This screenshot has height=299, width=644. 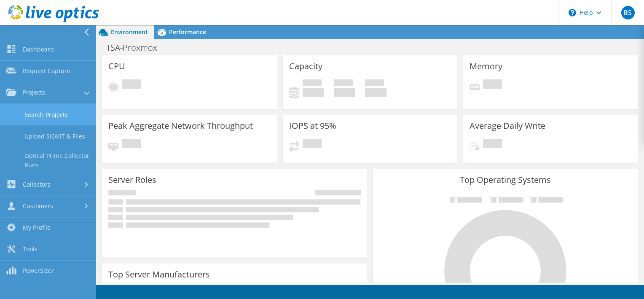 What do you see at coordinates (507, 126) in the screenshot?
I see `h3: Average Daily Write` at bounding box center [507, 126].